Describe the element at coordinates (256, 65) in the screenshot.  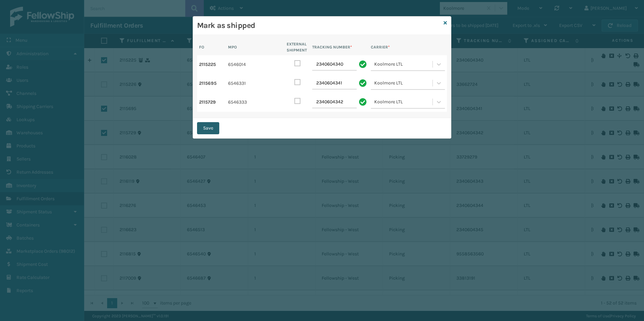
I see `span: 6546014` at that location.